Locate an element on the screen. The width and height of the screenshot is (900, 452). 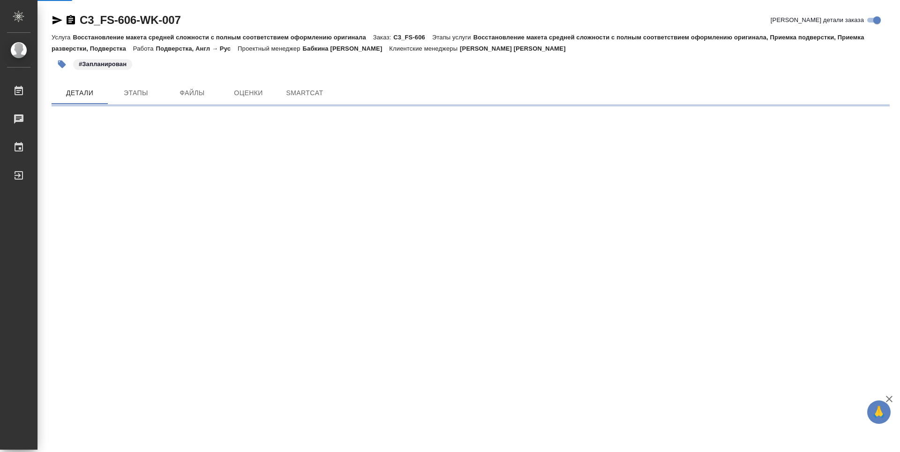
p: Клиентские менеджеры is located at coordinates (424, 48).